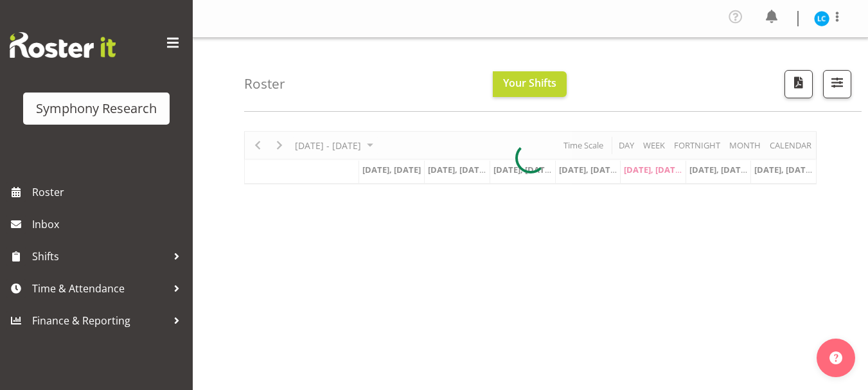 This screenshot has width=868, height=390. What do you see at coordinates (109, 224) in the screenshot?
I see `span: Inbox` at bounding box center [109, 224].